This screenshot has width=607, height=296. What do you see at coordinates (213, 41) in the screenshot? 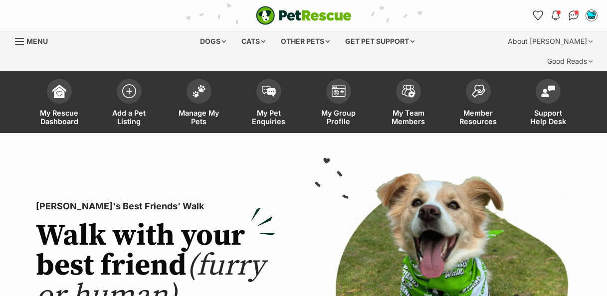
I see `div: Dogs` at bounding box center [213, 41].